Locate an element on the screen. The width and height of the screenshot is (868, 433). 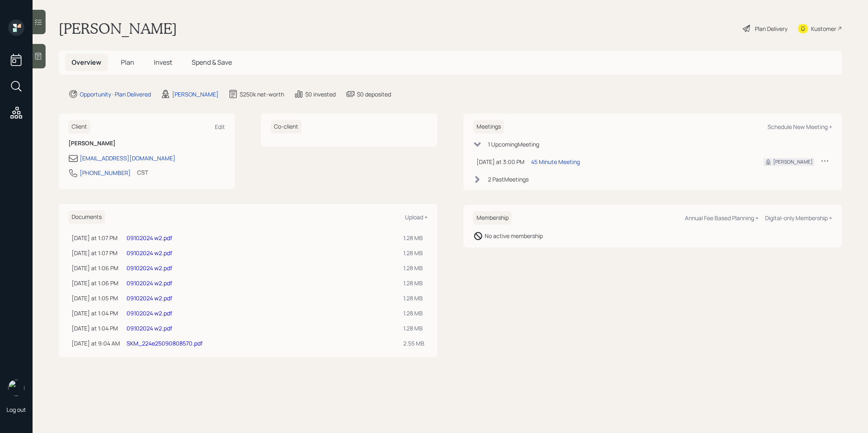
div: No active membership is located at coordinates (514, 236).